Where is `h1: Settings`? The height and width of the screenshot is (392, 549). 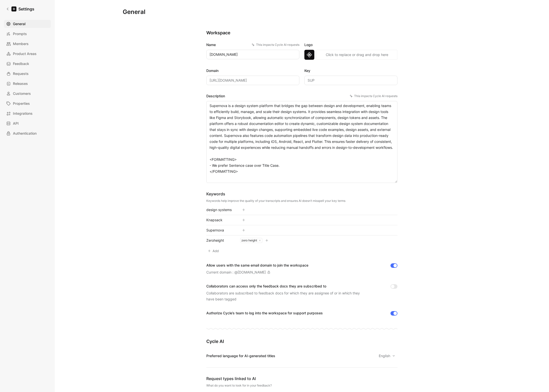
h1: Settings is located at coordinates (26, 9).